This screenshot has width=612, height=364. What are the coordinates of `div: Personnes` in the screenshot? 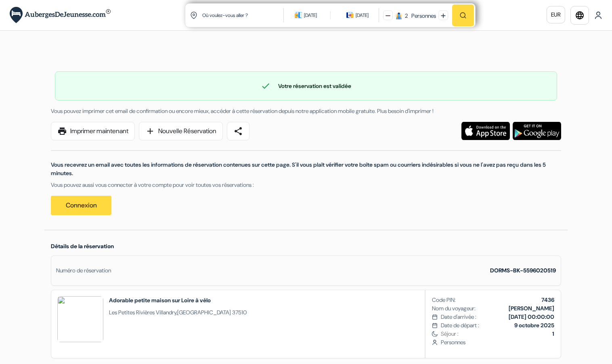 It's located at (422, 16).